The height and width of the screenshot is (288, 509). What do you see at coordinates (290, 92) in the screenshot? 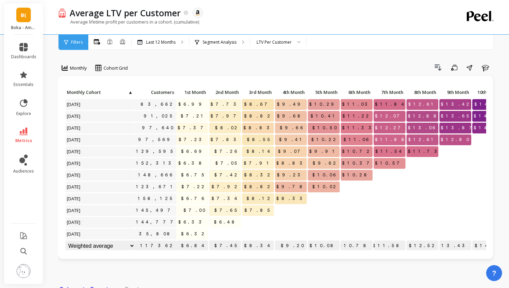
I see `span: 4th Month` at bounding box center [290, 92].